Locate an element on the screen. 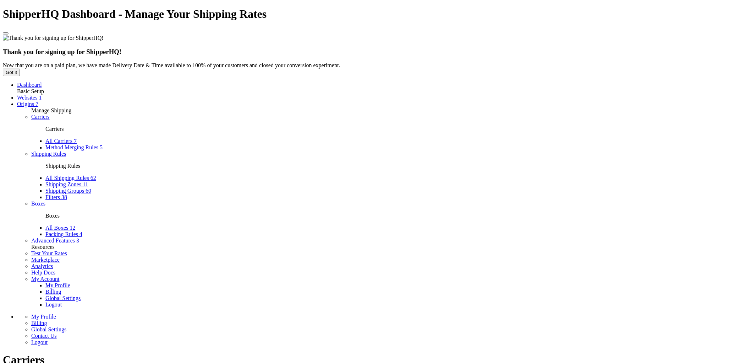 This screenshot has height=363, width=751. a: Help Docs is located at coordinates (43, 272).